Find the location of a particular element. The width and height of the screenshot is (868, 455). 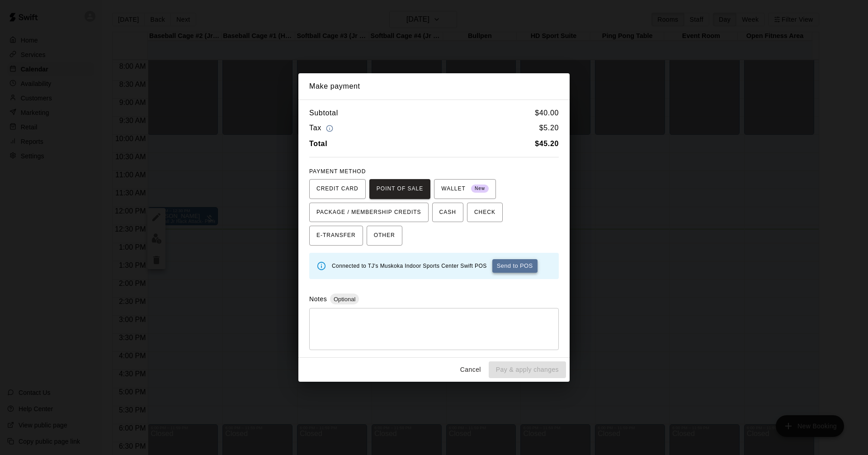

span: CHECK is located at coordinates (485, 213).